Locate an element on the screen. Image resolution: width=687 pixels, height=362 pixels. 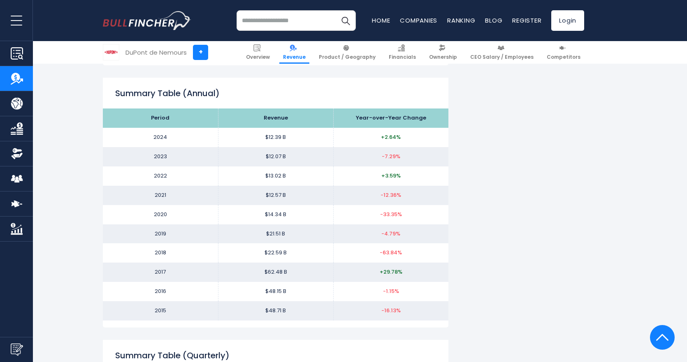
td: $48.15 B is located at coordinates (276, 292).